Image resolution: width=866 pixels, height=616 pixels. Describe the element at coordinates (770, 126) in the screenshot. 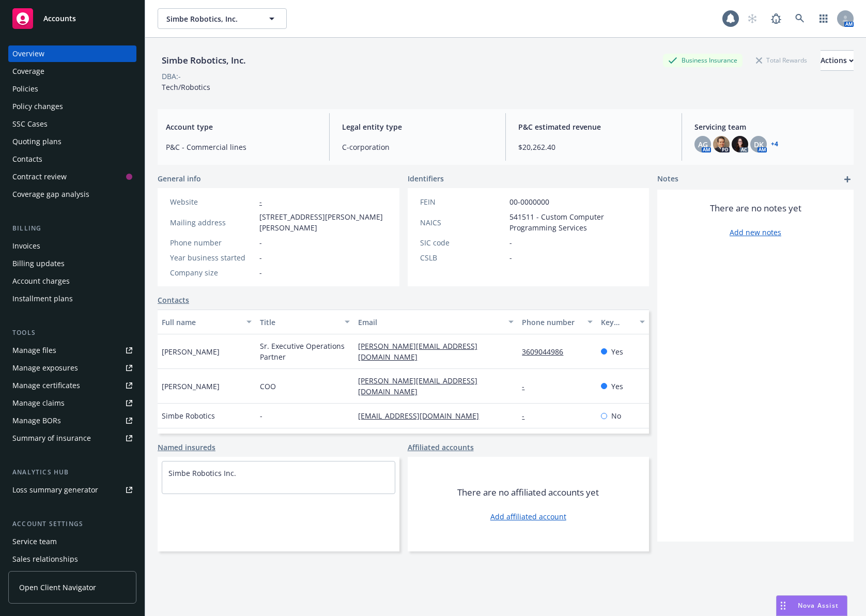

I see `span: Servicing team` at that location.